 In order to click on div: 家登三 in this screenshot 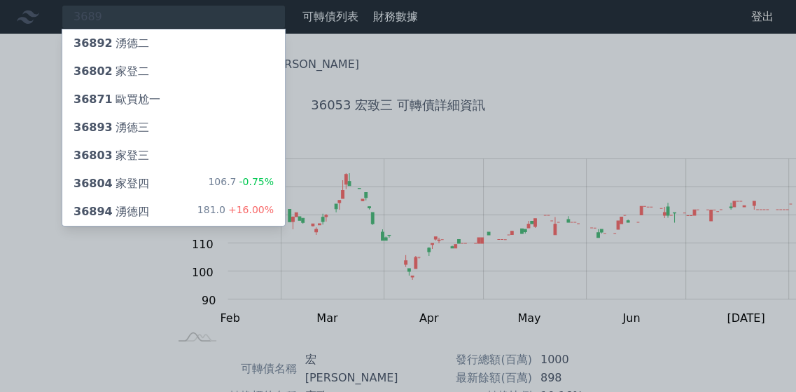, I will do `click(111, 155)`.